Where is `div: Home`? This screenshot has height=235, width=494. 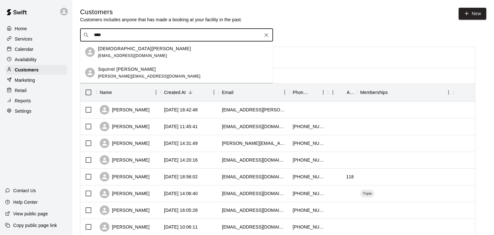
div: Home is located at coordinates (36, 29).